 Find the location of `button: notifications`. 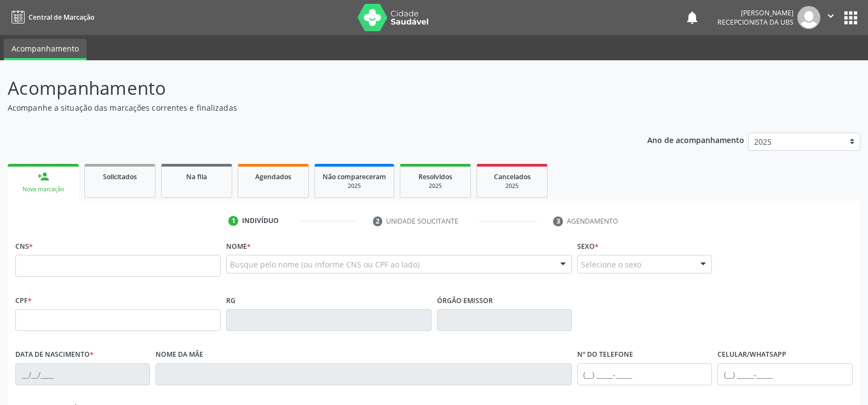

button: notifications is located at coordinates (692, 17).